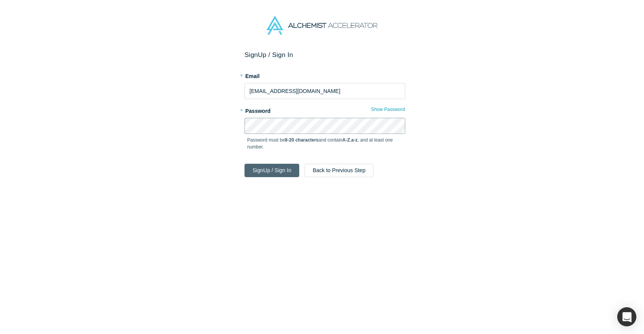 The width and height of the screenshot is (644, 334). I want to click on strong: A-Z, so click(346, 140).